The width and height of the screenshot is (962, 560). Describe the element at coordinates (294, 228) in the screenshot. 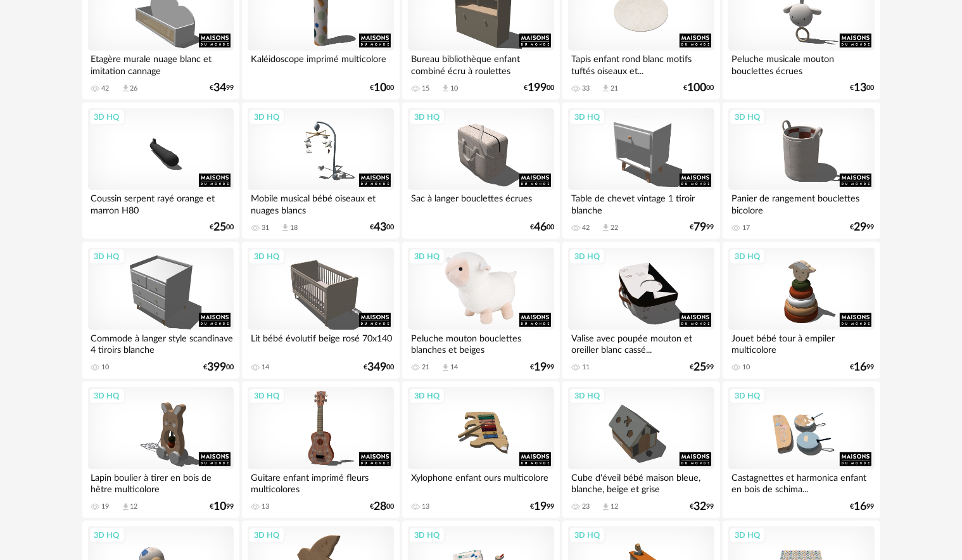

I see `div: 18` at that location.